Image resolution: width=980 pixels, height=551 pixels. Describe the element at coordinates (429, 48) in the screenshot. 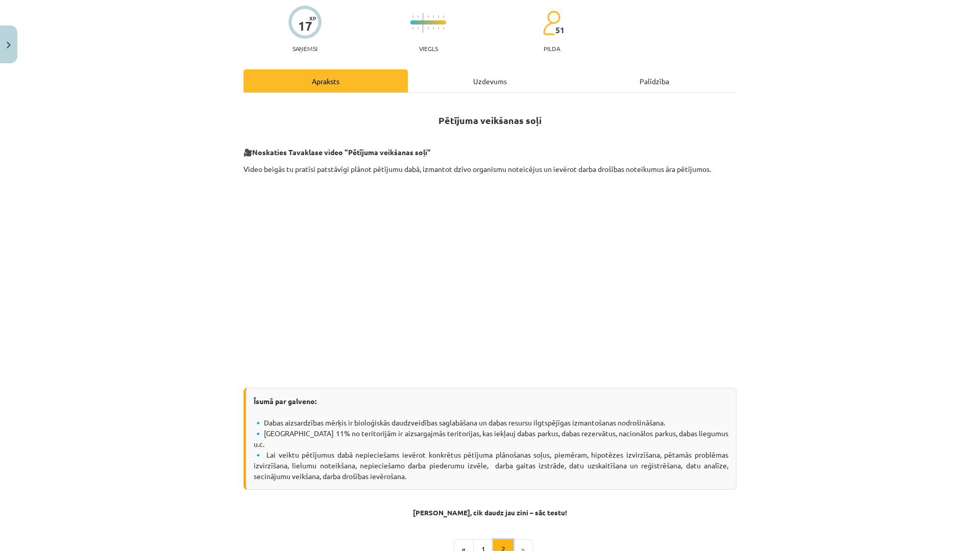

I see `p: Viegls` at that location.